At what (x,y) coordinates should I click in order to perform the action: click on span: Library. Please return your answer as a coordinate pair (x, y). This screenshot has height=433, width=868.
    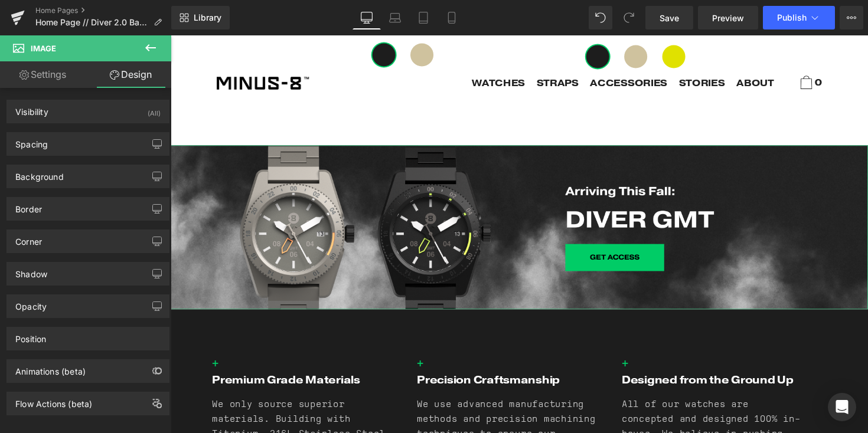
    Looking at the image, I should click on (207, 18).